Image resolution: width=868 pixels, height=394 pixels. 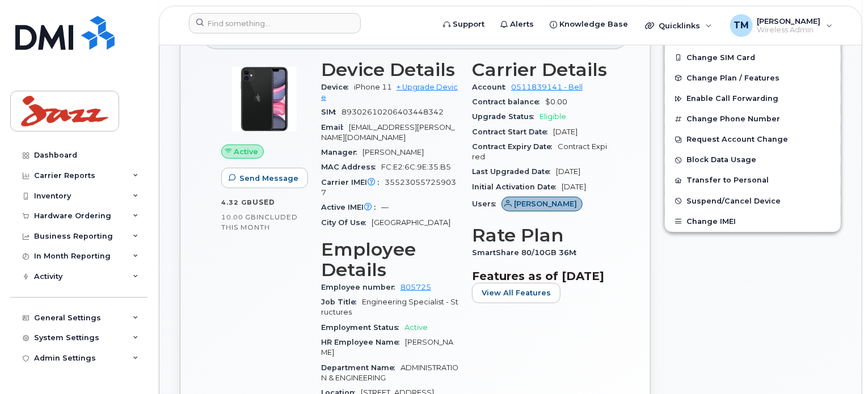 I want to click on a: Support, so click(x=463, y=25).